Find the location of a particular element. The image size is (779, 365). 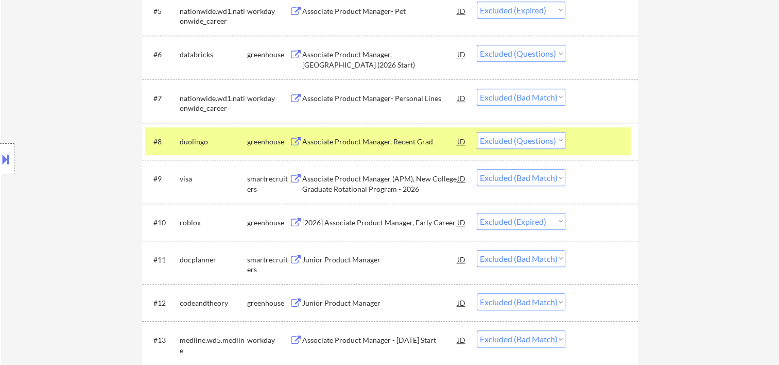

div: docplanner is located at coordinates (213, 260).